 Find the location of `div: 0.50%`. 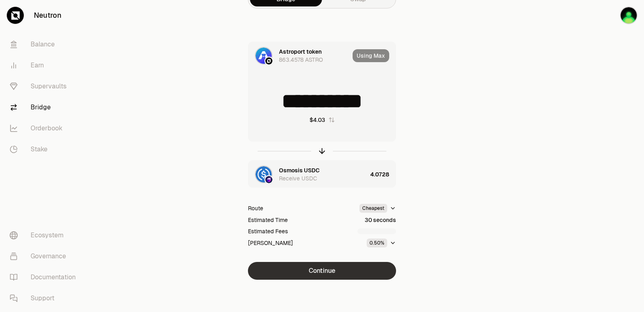

div: 0.50% is located at coordinates (376, 242).